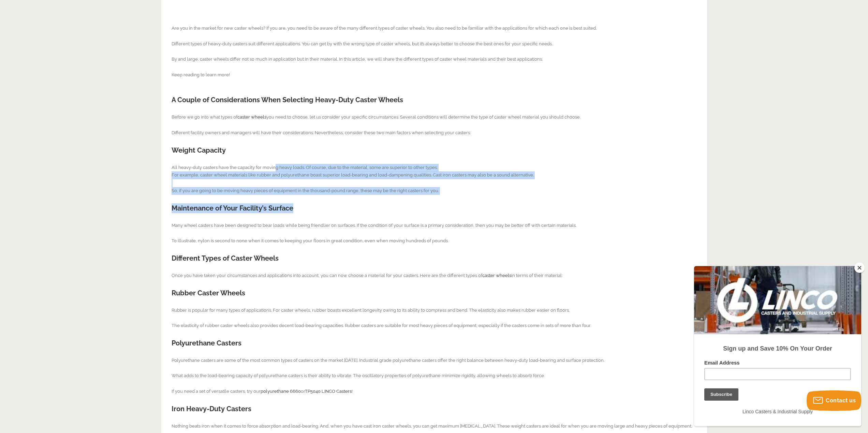 The width and height of the screenshot is (868, 433). Describe the element at coordinates (434, 233) in the screenshot. I see `p: Many wheel casters have been designed to bear loads while being friendlier on surfaces. If the co...` at that location.